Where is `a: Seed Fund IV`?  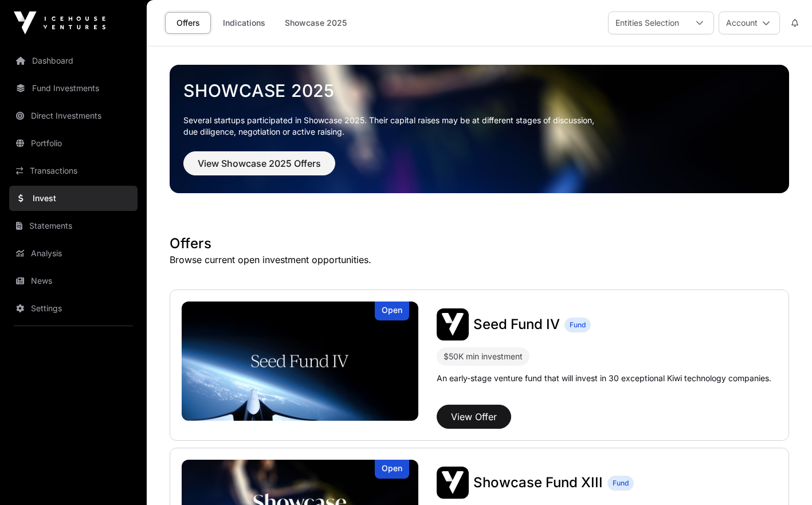 a: Seed Fund IV is located at coordinates (516, 325).